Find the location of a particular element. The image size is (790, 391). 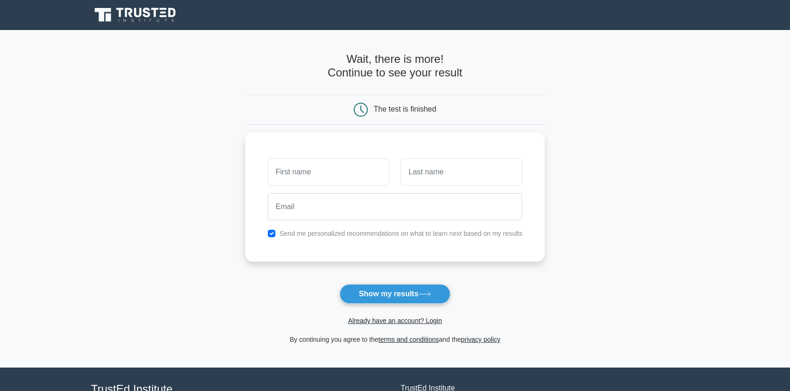

input: Last name is located at coordinates (461, 172).